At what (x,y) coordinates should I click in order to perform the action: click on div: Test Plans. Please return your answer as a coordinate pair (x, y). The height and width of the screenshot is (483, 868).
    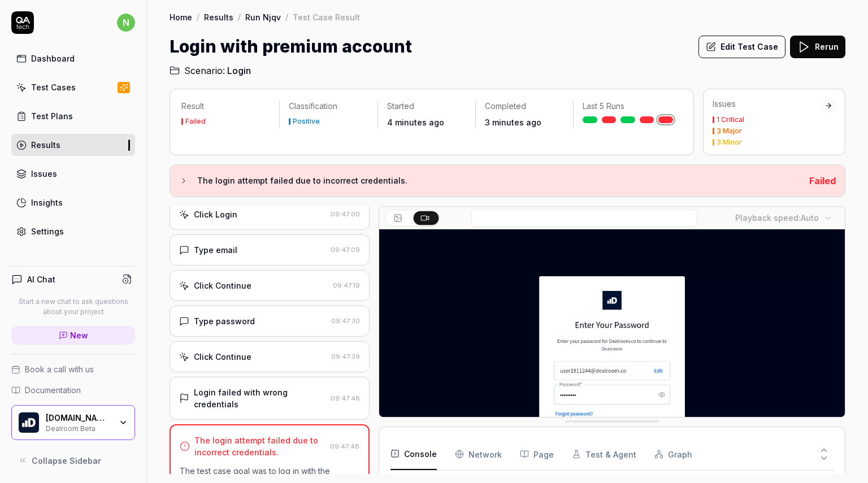
    Looking at the image, I should click on (52, 116).